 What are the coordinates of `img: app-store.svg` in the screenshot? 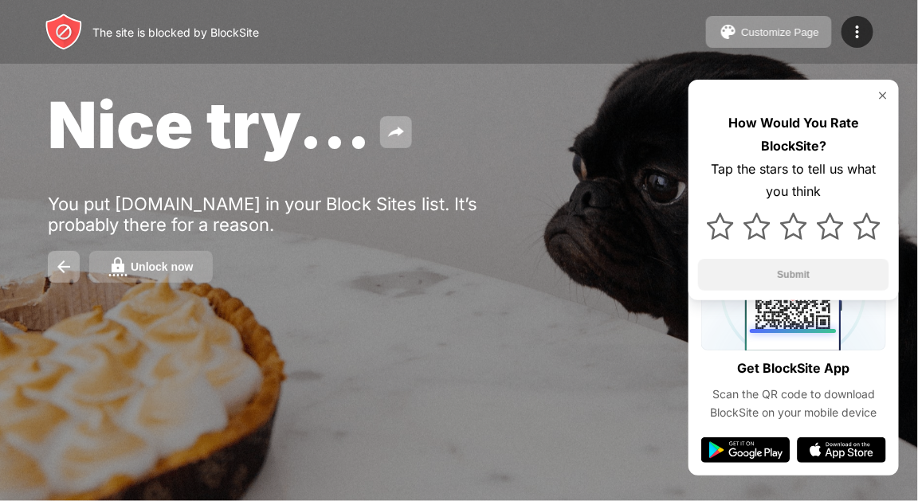 It's located at (841, 450).